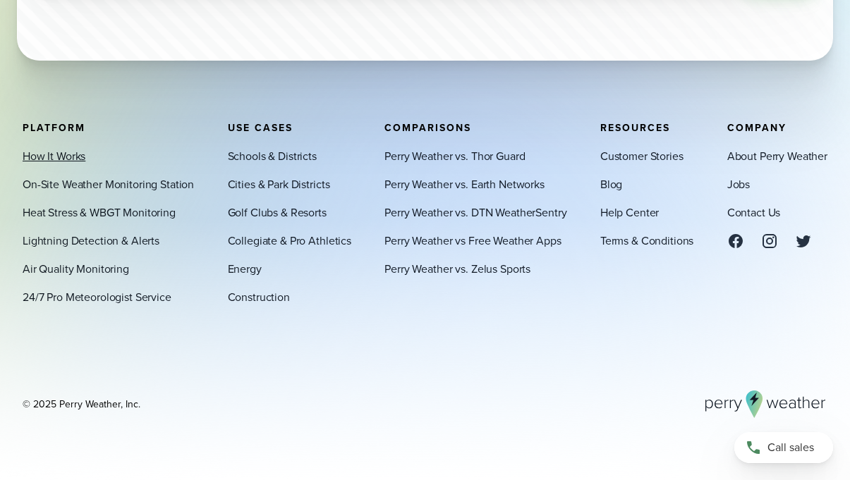 This screenshot has height=480, width=850. Describe the element at coordinates (784, 448) in the screenshot. I see `a: Call sales` at that location.